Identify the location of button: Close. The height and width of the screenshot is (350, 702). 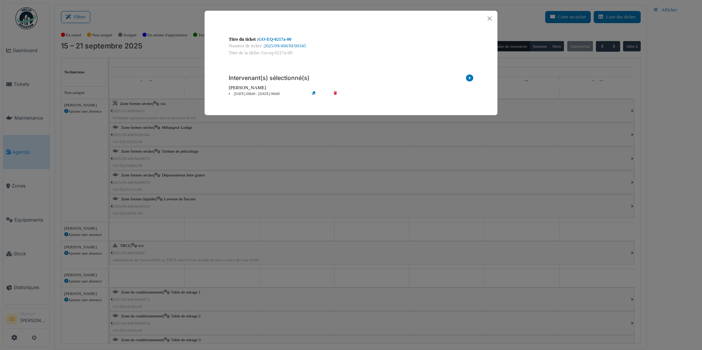
(489, 18).